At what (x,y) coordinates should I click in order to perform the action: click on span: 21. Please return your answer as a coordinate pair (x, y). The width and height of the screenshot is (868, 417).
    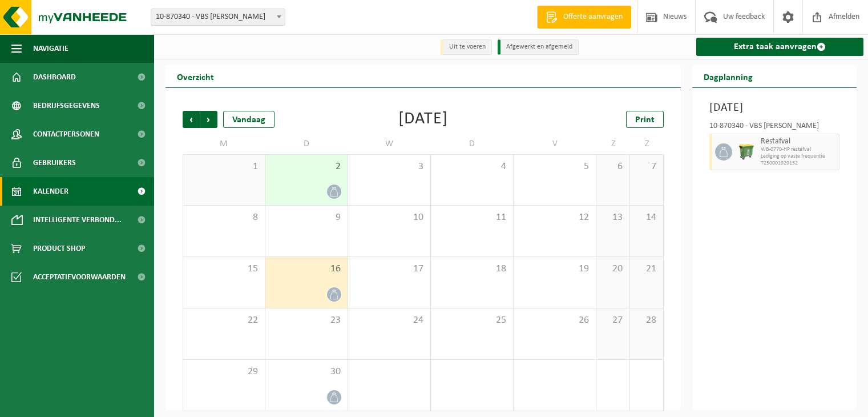
    Looking at the image, I should click on (647, 269).